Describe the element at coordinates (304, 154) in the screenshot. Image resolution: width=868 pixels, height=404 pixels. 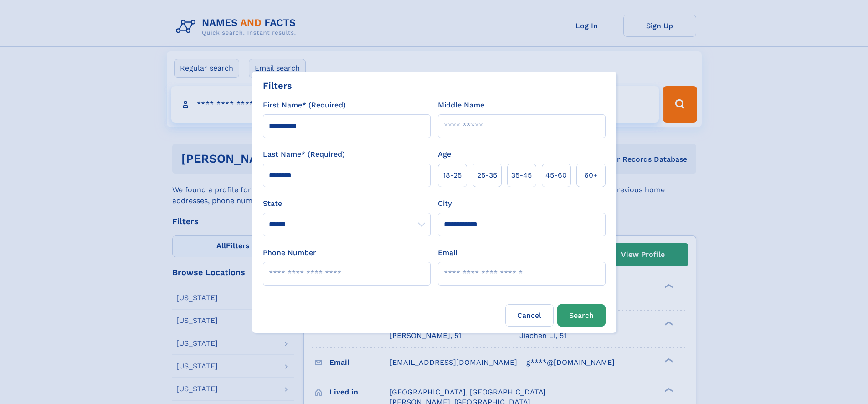
I see `label: Last Name* (Required)` at that location.